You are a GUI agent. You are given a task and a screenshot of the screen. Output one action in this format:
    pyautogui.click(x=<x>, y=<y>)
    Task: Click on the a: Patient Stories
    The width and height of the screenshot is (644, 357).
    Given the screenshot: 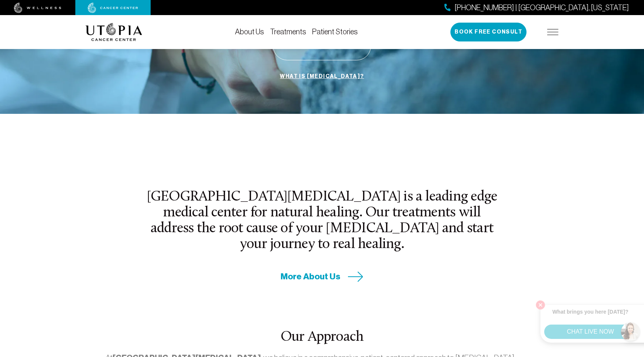 What is the action you would take?
    pyautogui.click(x=335, y=32)
    